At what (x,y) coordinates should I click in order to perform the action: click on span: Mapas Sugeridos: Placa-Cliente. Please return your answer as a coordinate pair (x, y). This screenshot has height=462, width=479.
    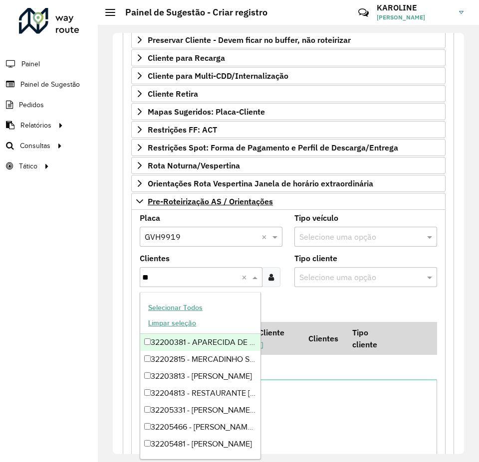
    Looking at the image, I should click on (206, 112).